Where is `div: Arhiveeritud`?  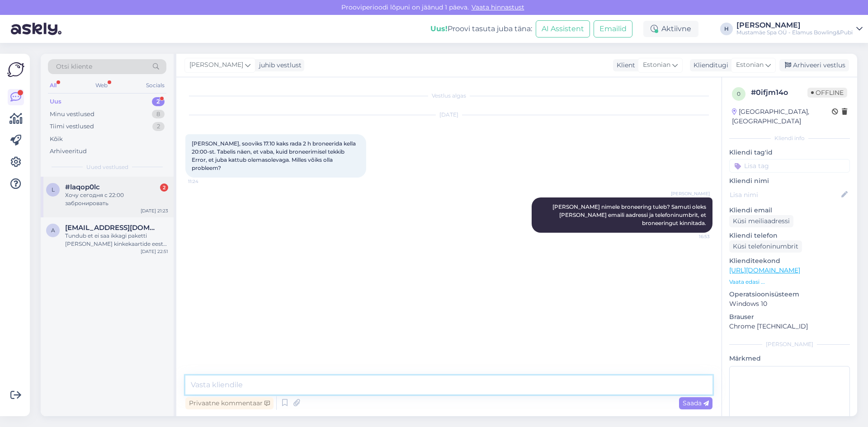
div: Arhiveeritud is located at coordinates (68, 152).